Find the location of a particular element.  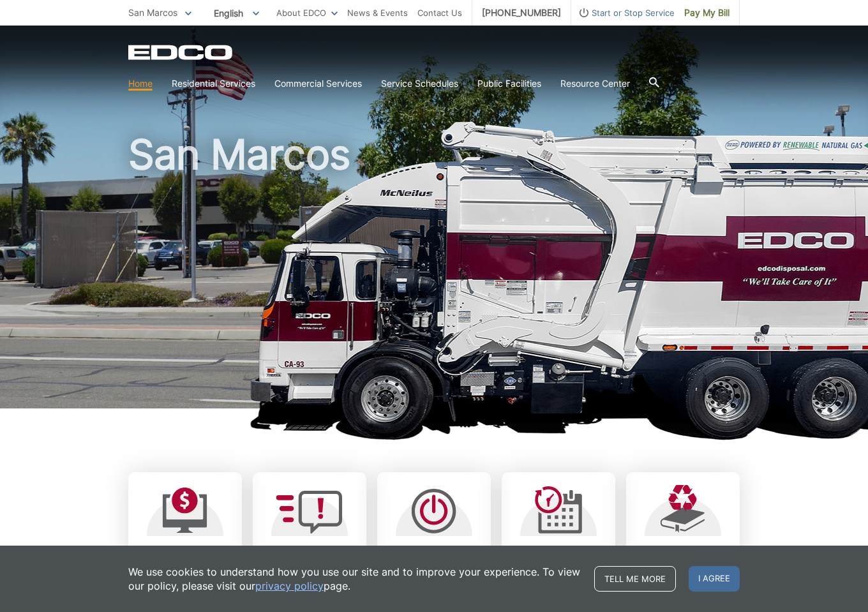

a: Tell me more is located at coordinates (635, 578).